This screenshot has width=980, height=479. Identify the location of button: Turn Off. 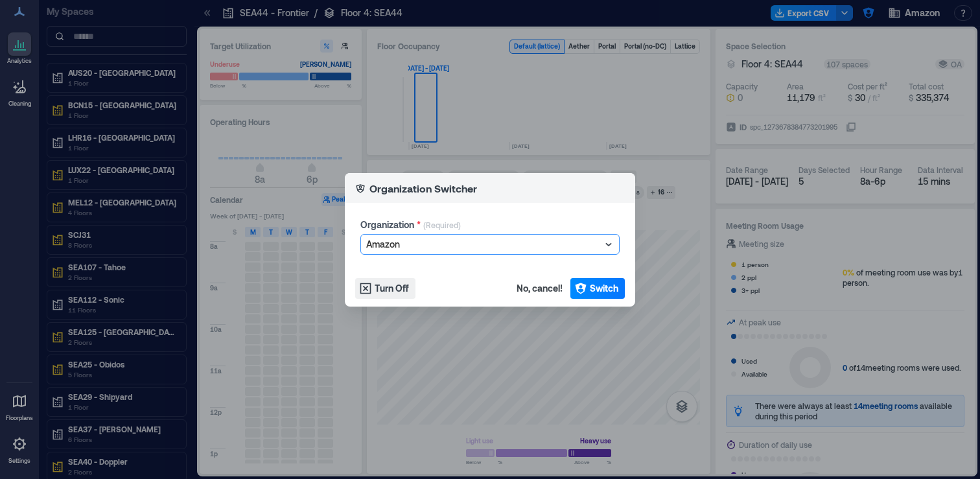
(385, 289).